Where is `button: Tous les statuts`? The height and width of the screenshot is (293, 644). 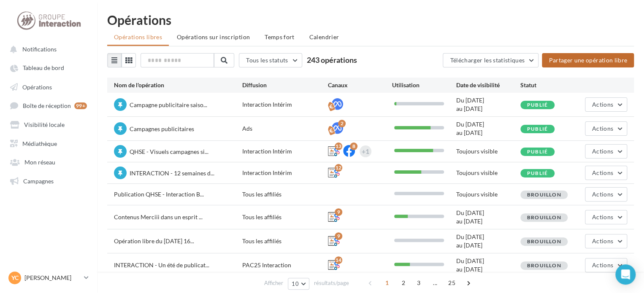
button: Tous les statuts is located at coordinates (271, 60).